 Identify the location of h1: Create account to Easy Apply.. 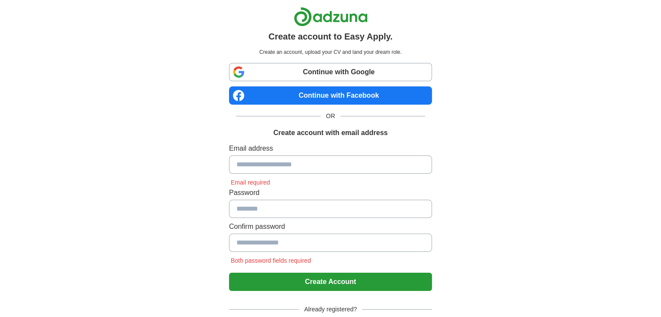
(331, 36).